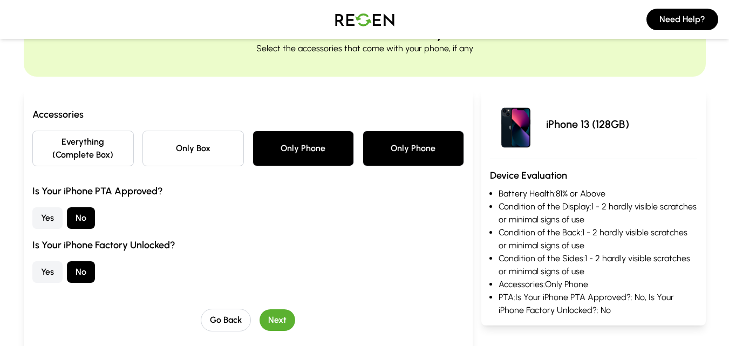 This screenshot has height=346, width=729. What do you see at coordinates (248, 191) in the screenshot?
I see `h3: Is Your iPhone PTA Approved?` at bounding box center [248, 191].